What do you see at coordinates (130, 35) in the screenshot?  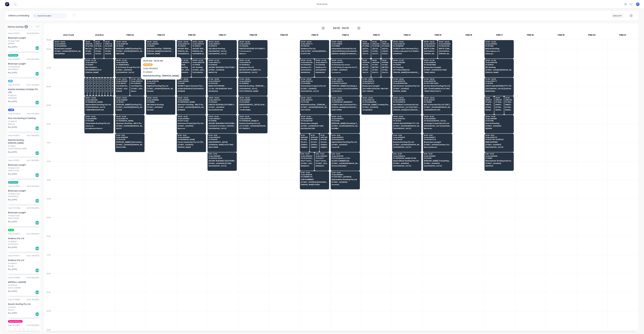 I see `div: FNM 02` at bounding box center [130, 35].